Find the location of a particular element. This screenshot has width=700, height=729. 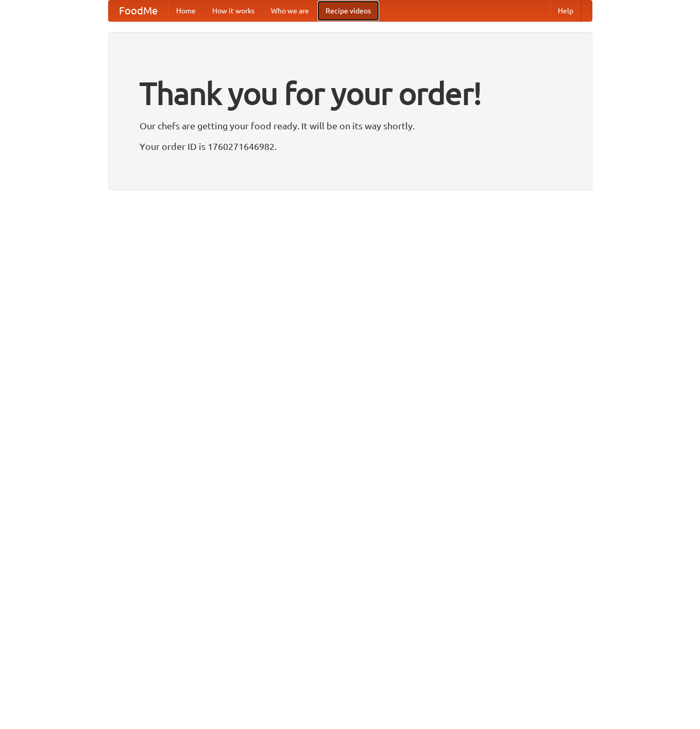

a: Help is located at coordinates (565, 11).